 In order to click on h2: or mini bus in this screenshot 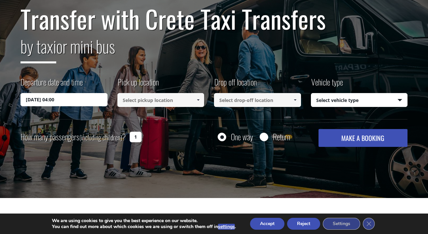, I will do `click(214, 51)`.